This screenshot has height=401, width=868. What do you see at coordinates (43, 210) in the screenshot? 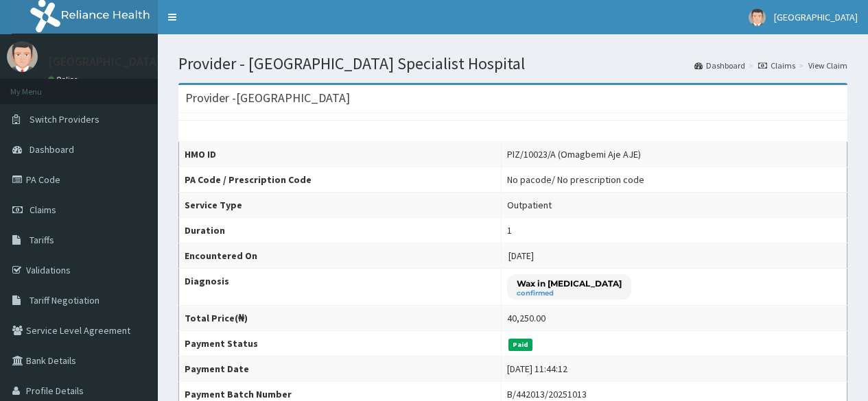
I see `span: Claims` at bounding box center [43, 210].